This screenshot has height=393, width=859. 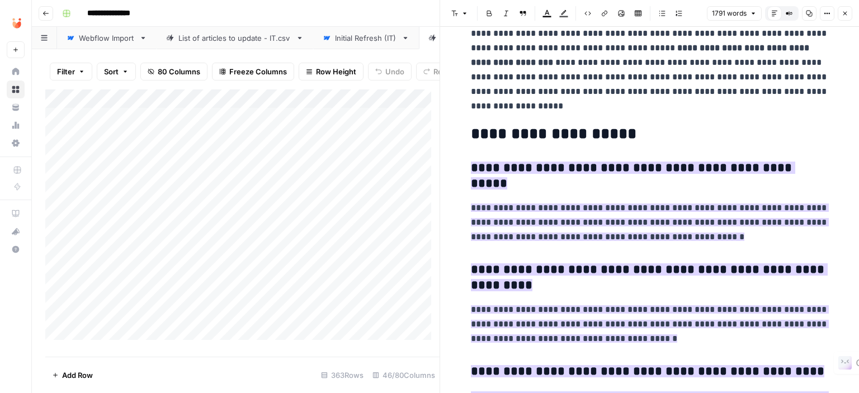 I want to click on button: Row Height, so click(x=331, y=72).